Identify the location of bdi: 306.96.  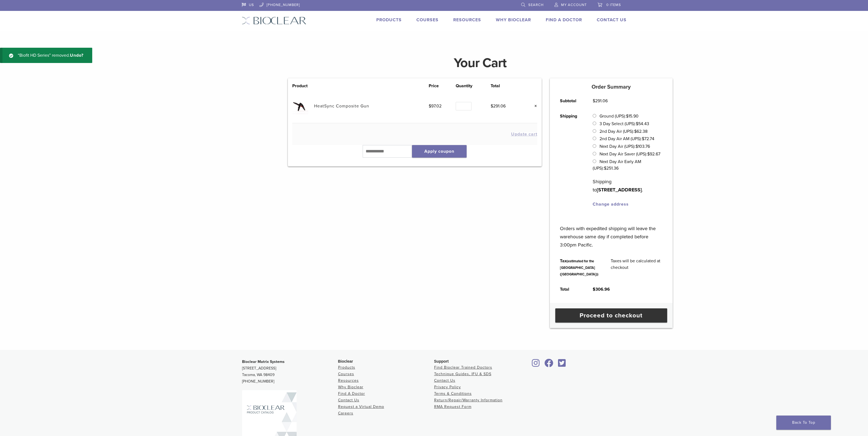
(601, 290).